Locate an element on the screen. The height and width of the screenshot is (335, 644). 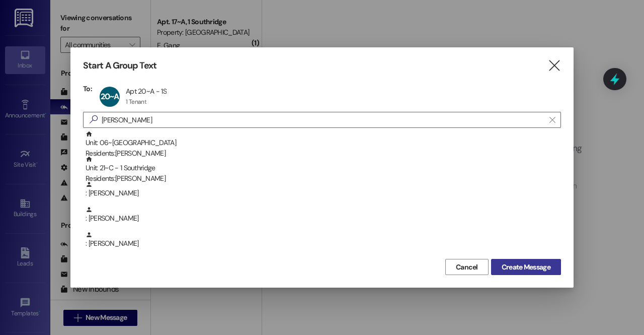
span: 20~A is located at coordinates (110, 96).